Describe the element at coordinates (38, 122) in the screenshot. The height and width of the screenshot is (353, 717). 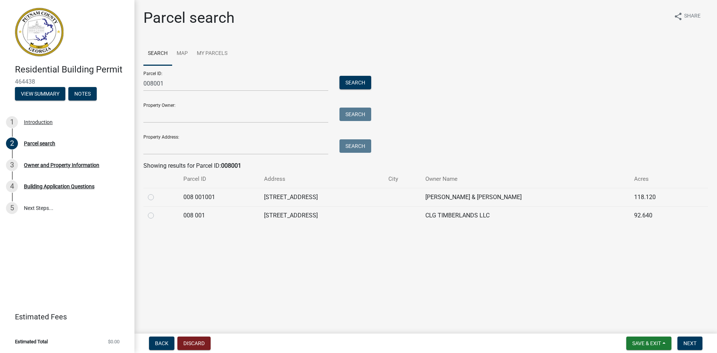
I see `div: Introduction` at that location.